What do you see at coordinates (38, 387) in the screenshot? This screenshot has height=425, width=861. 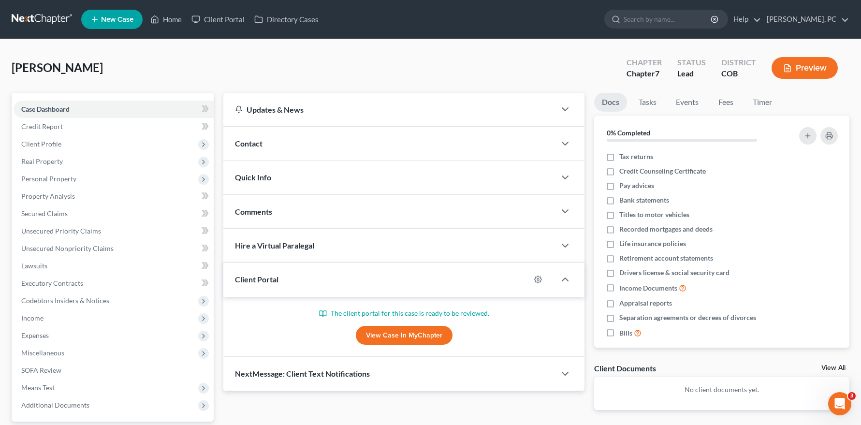 I see `span: Means Test` at bounding box center [38, 387].